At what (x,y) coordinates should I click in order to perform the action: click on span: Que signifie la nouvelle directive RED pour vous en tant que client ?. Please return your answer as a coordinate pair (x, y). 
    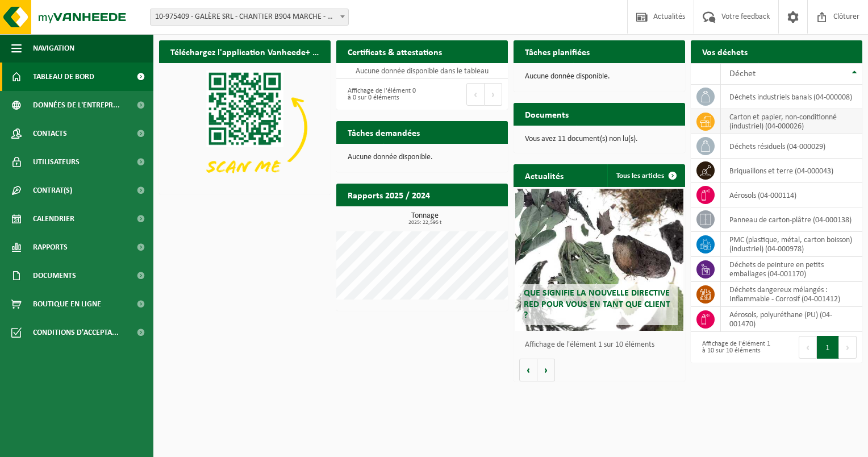
    Looking at the image, I should click on (597, 304).